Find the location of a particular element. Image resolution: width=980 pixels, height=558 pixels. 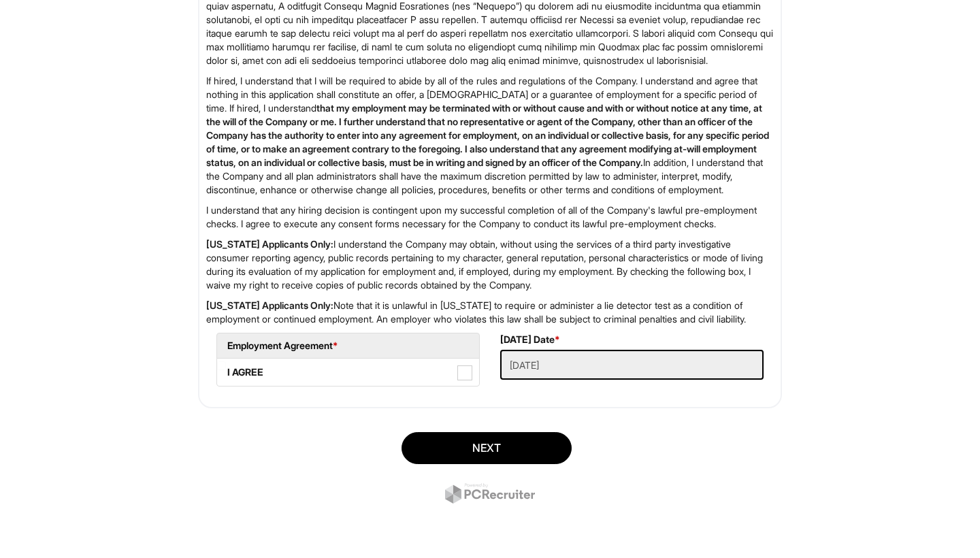

label: I AGREE is located at coordinates (347, 372).